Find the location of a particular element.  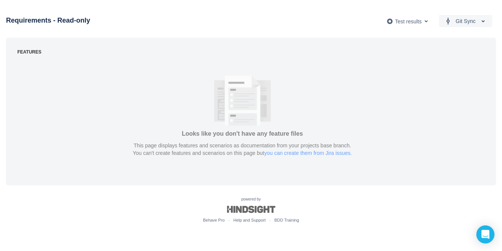

button: Git Sync is located at coordinates (465, 21).